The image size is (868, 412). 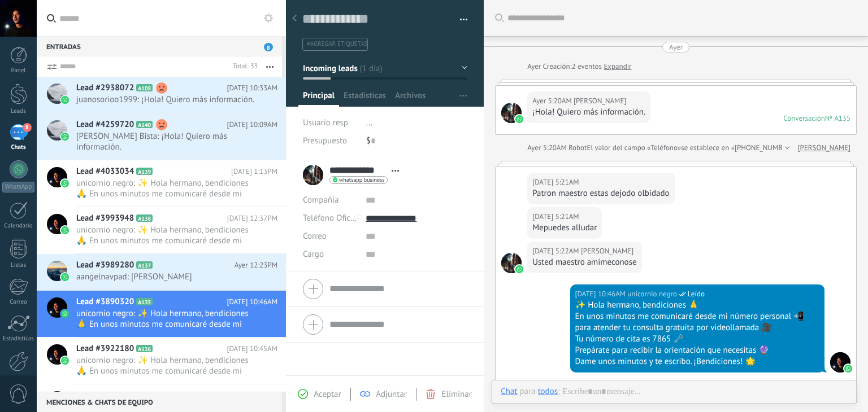 I want to click on span: Lead #4033034, so click(x=105, y=172).